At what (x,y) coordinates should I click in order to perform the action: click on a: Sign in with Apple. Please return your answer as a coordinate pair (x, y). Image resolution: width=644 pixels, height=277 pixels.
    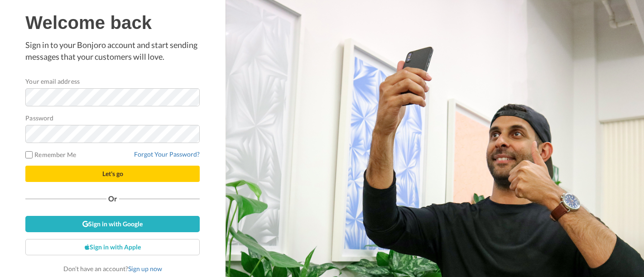
    Looking at the image, I should click on (112, 247).